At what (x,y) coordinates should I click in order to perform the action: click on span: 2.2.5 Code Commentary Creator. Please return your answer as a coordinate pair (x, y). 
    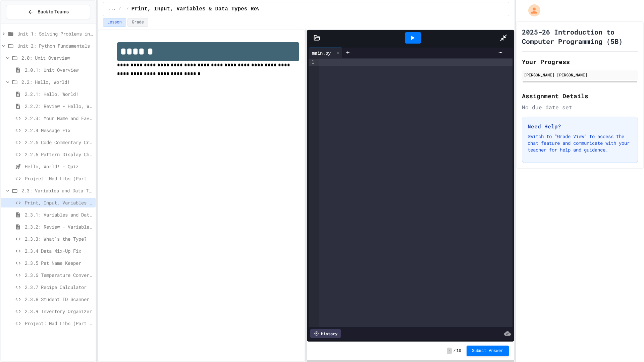
    Looking at the image, I should click on (59, 142).